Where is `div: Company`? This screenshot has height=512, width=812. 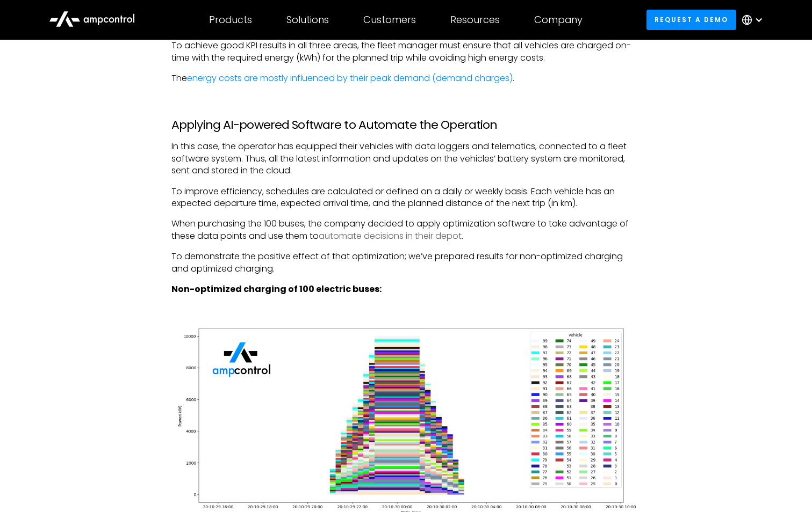 div: Company is located at coordinates (558, 20).